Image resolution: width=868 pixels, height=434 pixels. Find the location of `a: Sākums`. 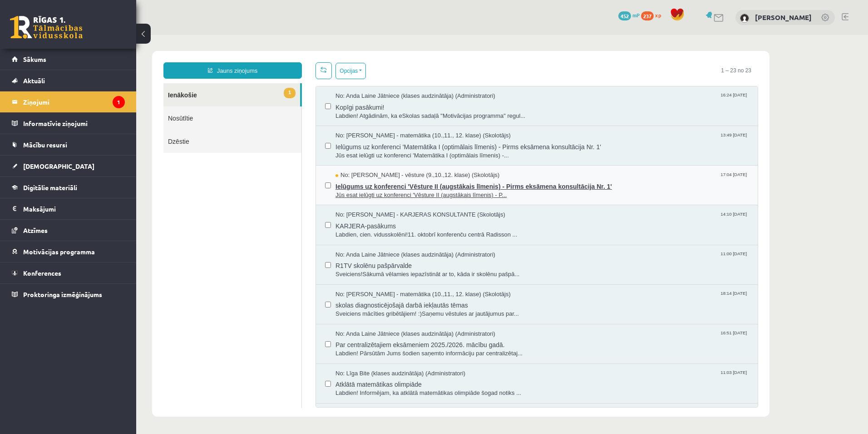

a: Sākums is located at coordinates (68, 59).